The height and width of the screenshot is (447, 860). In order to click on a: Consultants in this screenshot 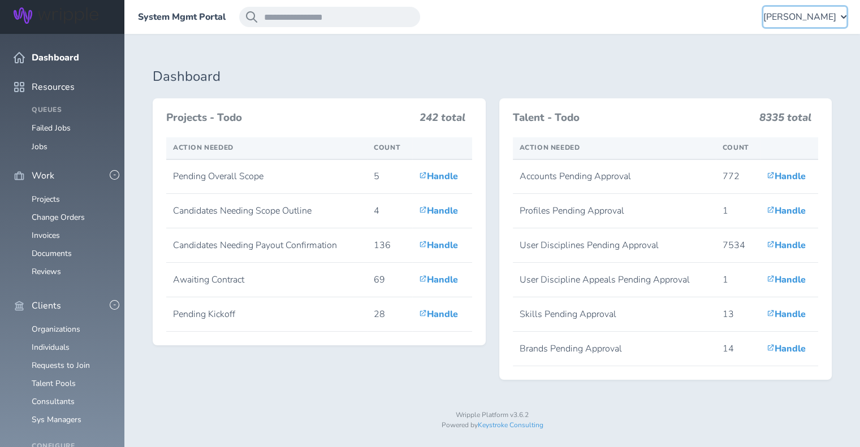, I will do `click(53, 402)`.